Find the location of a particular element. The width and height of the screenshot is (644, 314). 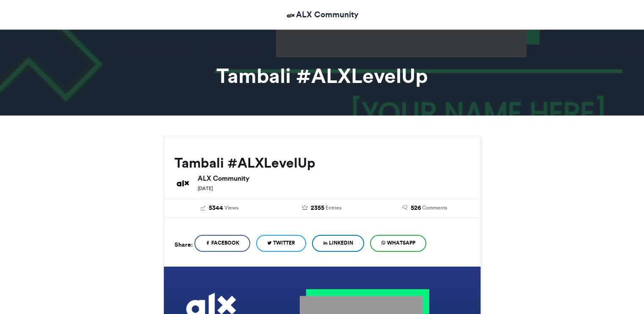

span: LinkedIn is located at coordinates (341, 243).